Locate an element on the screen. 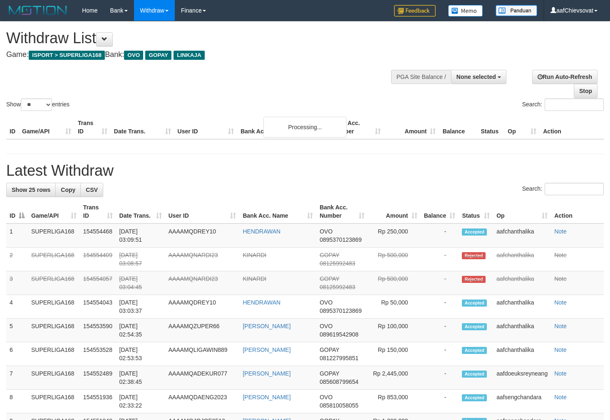 Image resolution: width=610 pixels, height=420 pixels. span: Copy 085608799654 to clipboard is located at coordinates (338, 382).